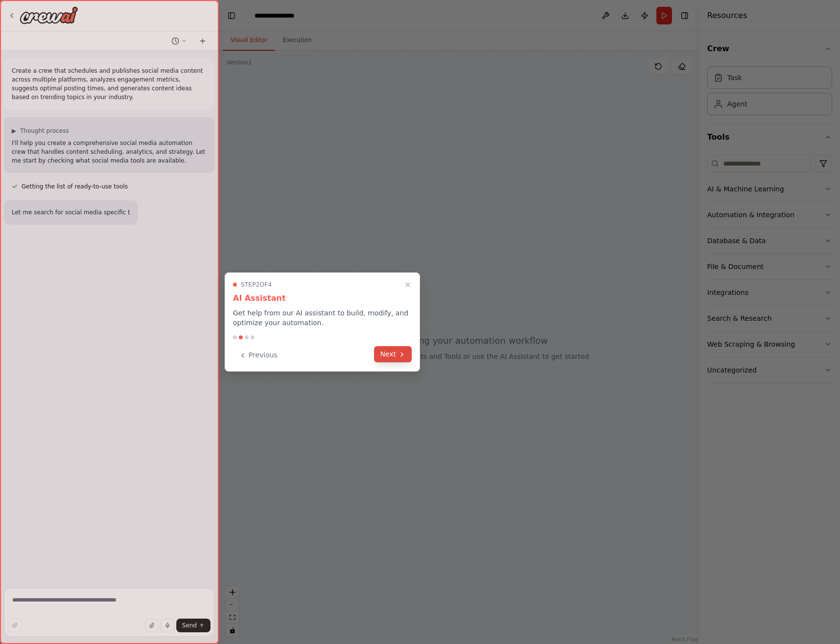 The width and height of the screenshot is (840, 644). Describe the element at coordinates (322, 298) in the screenshot. I see `h3: AI Assistant` at that location.